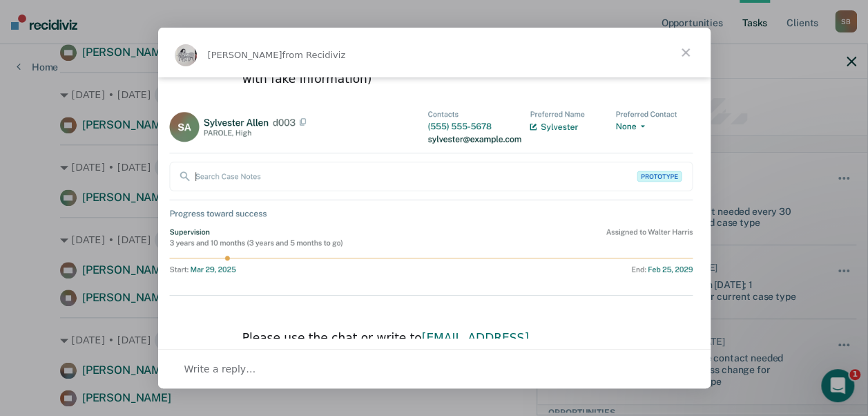 Image resolution: width=868 pixels, height=416 pixels. Describe the element at coordinates (434, 369) in the screenshot. I see `div: Open conversation and reply` at that location.